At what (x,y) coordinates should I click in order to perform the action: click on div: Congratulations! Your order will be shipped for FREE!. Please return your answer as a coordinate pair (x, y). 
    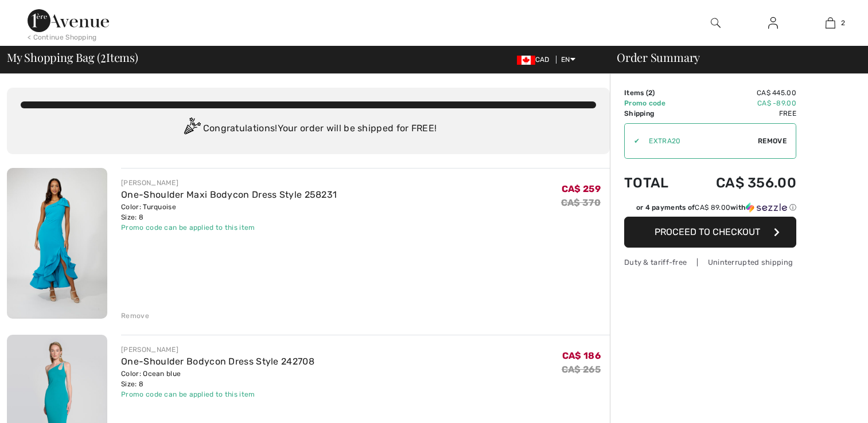
    Looking at the image, I should click on (308, 129).